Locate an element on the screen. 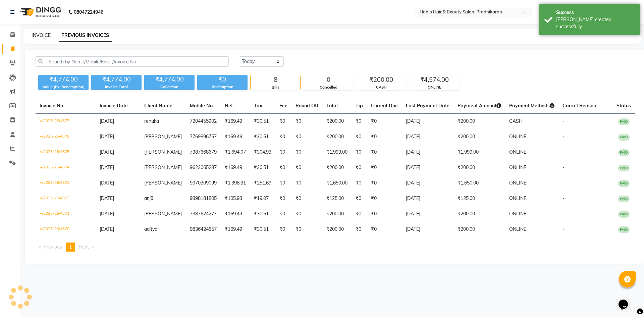 The width and height of the screenshot is (644, 317). span: anjū is located at coordinates (149, 198).